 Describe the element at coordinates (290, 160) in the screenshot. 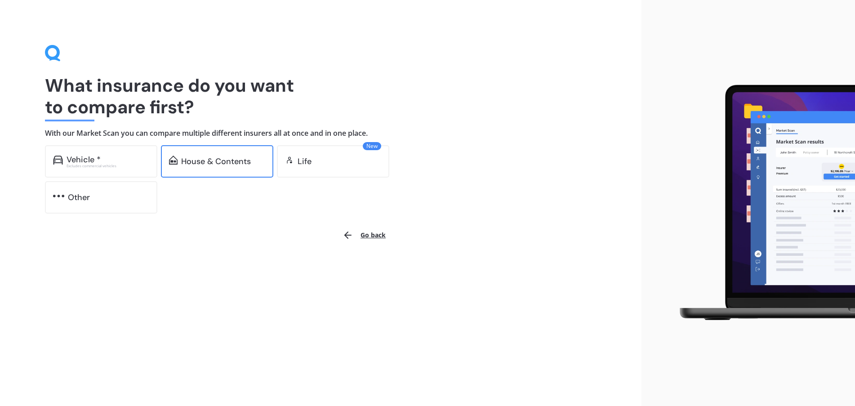

I see `img: life.f720d6a2d7cdcd3ad642.svg` at that location.